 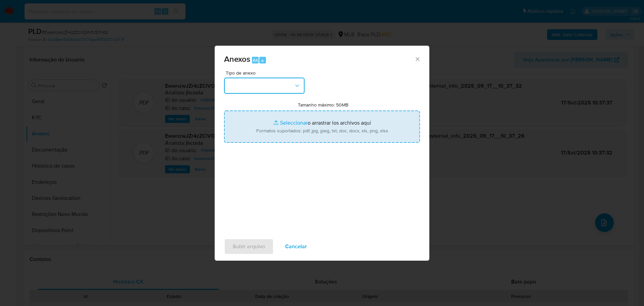 What do you see at coordinates (417, 59) in the screenshot?
I see `button: Cerrar` at bounding box center [417, 59].